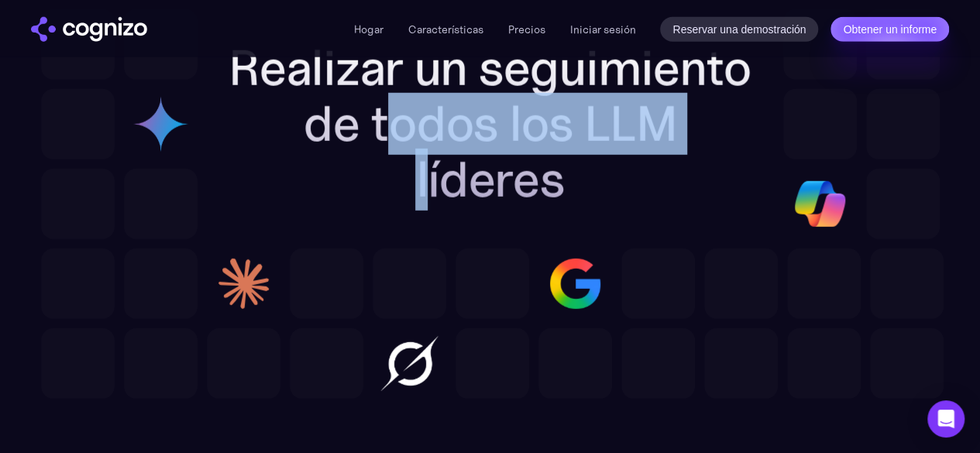  I want to click on font: Hogar, so click(368, 30).